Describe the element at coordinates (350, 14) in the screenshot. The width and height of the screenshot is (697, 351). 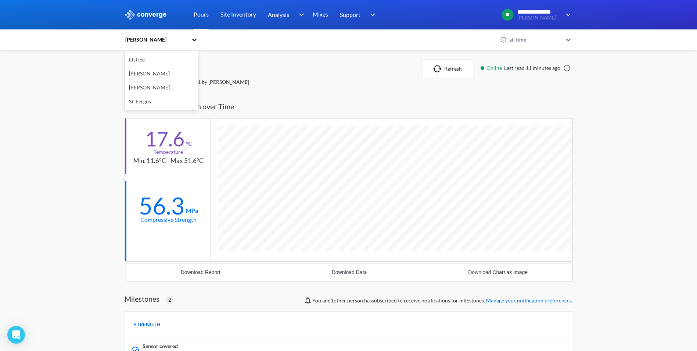
I see `span: Support` at that location.